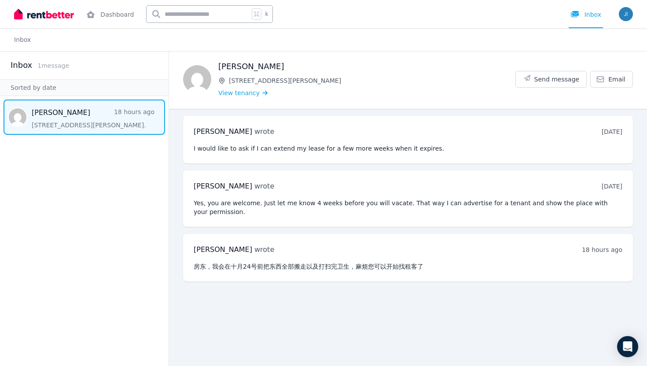  What do you see at coordinates (551, 79) in the screenshot?
I see `button: Send message` at bounding box center [551, 79].